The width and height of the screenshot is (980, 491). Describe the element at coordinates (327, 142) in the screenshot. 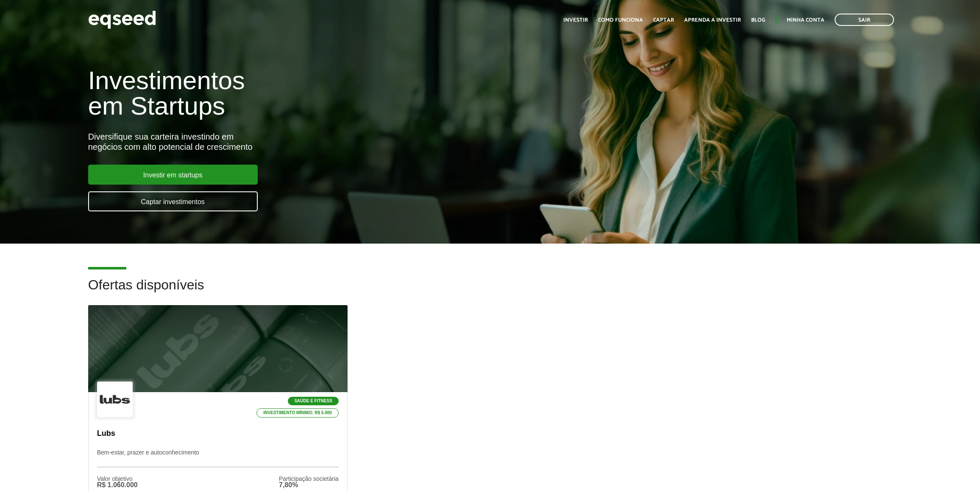

I see `div: Diversifique sua carteira investindo em negócios com alto potencial de crescimento` at that location.